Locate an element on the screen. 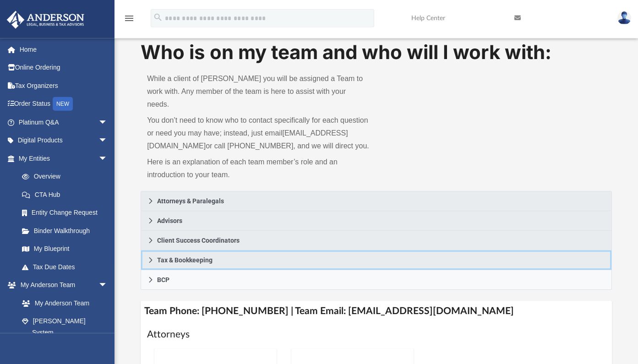 The image size is (638, 364). a: Client Success Coordinators is located at coordinates (376, 240).